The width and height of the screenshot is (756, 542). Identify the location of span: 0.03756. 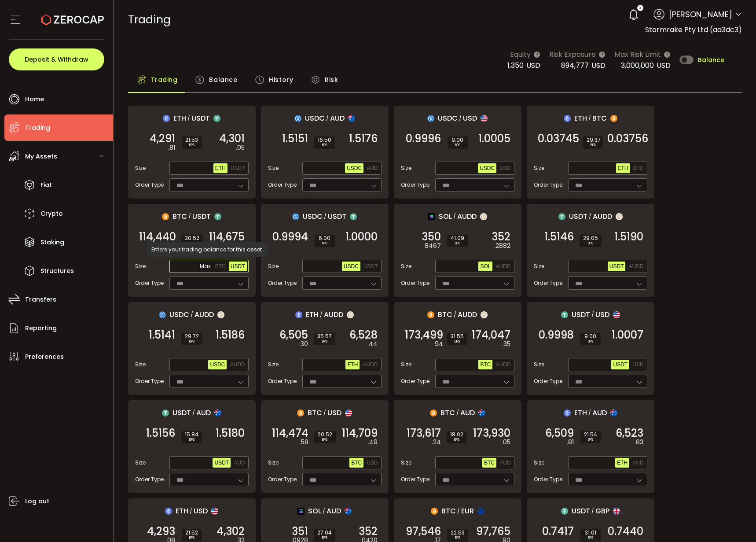
(627, 139).